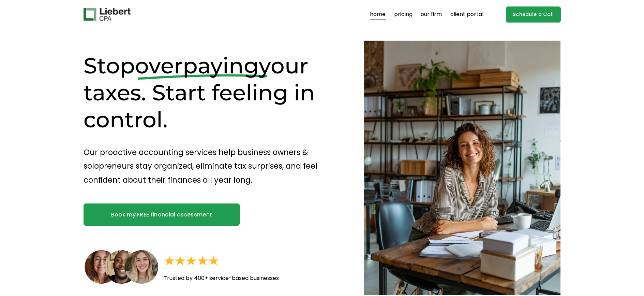  Describe the element at coordinates (211, 166) in the screenshot. I see `p: Our proactive accounting services help business owners & solopreneurs stay organized, eliminate t...` at that location.